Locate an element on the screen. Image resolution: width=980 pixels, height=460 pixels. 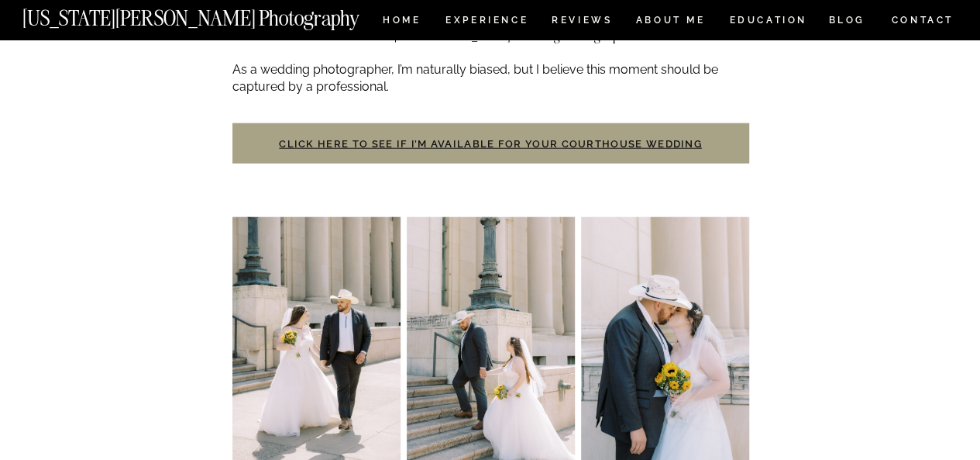
a: BLOG is located at coordinates (847, 22).